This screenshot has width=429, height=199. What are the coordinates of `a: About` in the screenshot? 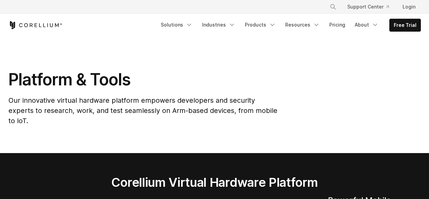 It's located at (367, 25).